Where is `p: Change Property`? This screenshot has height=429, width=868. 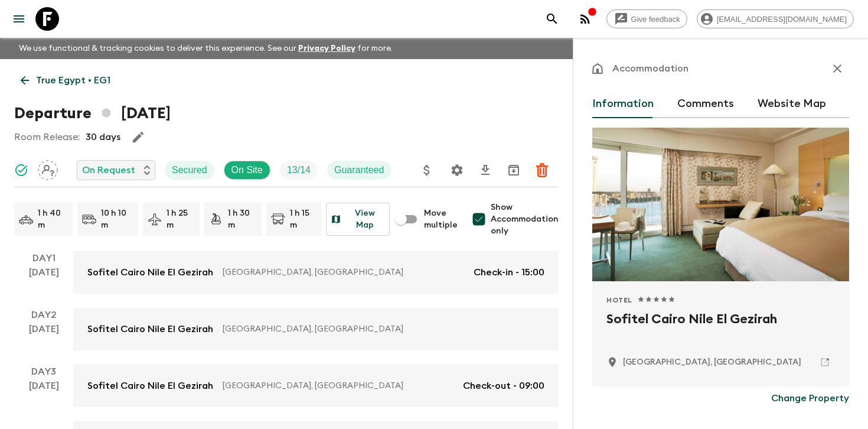
p: Change Property is located at coordinates (810, 398).